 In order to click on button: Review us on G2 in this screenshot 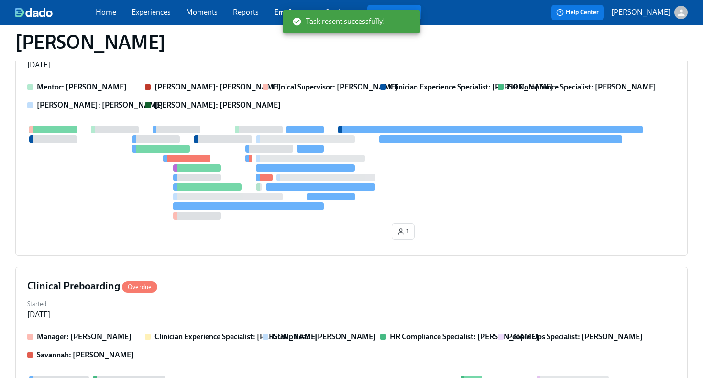, I will do `click(394, 12)`.